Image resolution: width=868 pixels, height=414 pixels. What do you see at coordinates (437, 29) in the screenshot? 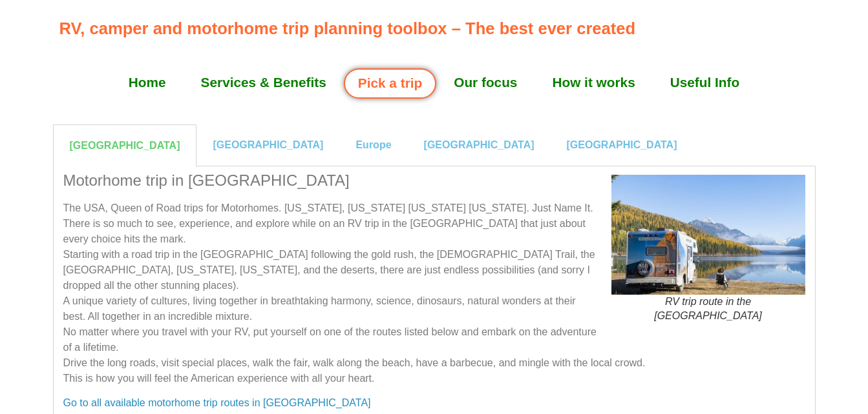
I see `p: RV, camper and motorhome trip planning toolbox – The best ever created` at bounding box center [437, 29].